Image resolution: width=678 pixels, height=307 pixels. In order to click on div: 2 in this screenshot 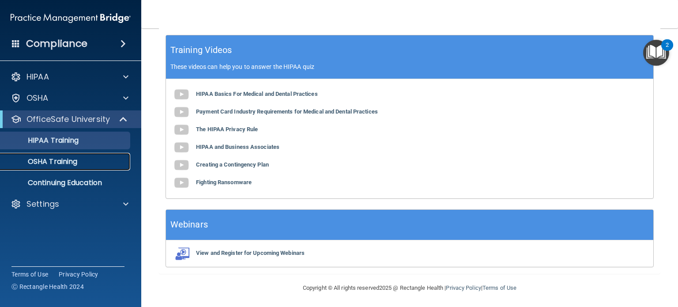, I will do `click(667, 51)`.